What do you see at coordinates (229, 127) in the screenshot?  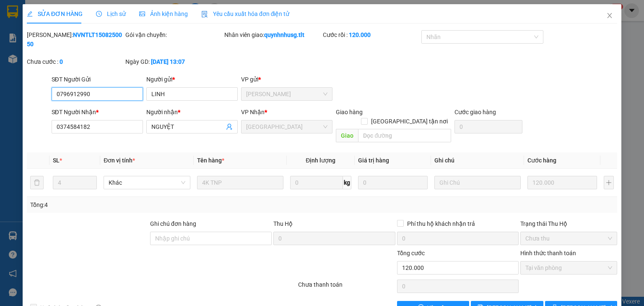 I see `span: user-add` at bounding box center [229, 127].